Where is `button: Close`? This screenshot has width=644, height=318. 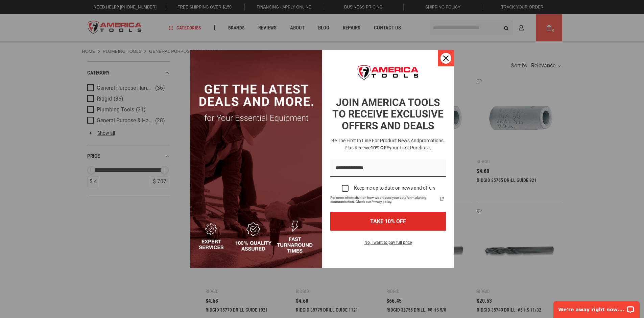 button: Close is located at coordinates (446, 58).